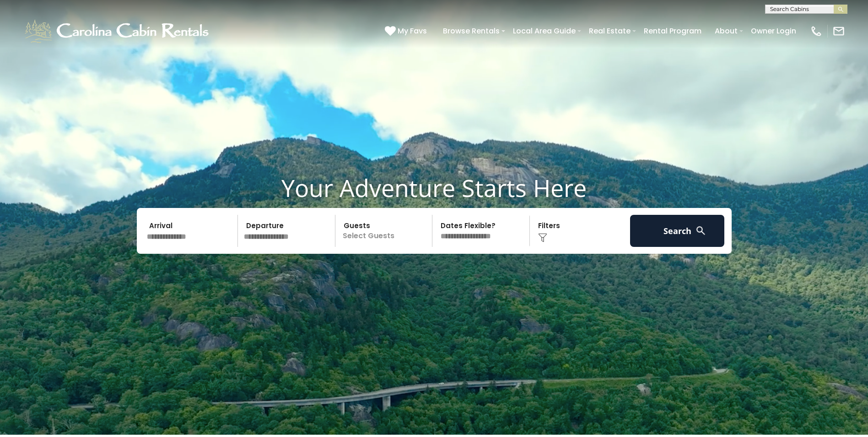 Image resolution: width=868 pixels, height=437 pixels. What do you see at coordinates (385, 231) in the screenshot?
I see `p: Select Guests` at bounding box center [385, 231].